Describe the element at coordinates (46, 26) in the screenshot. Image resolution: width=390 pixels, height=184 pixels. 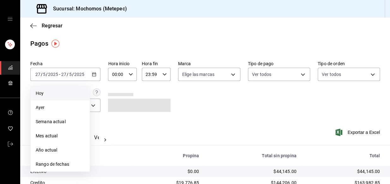
I see `button: Regresar` at that location.